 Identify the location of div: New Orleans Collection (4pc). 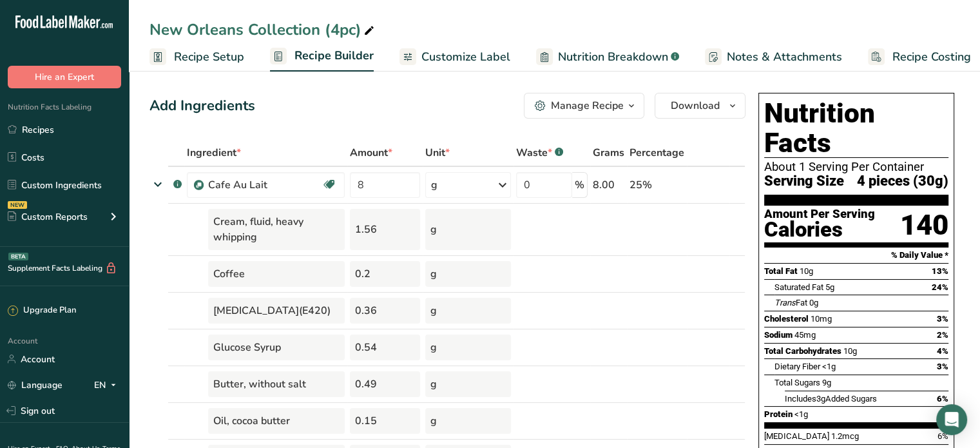
(263, 30).